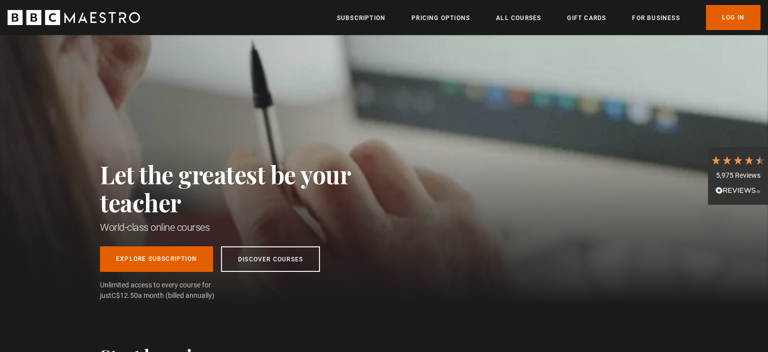 The image size is (768, 352). I want to click on a: Explore Subscription, so click(157, 259).